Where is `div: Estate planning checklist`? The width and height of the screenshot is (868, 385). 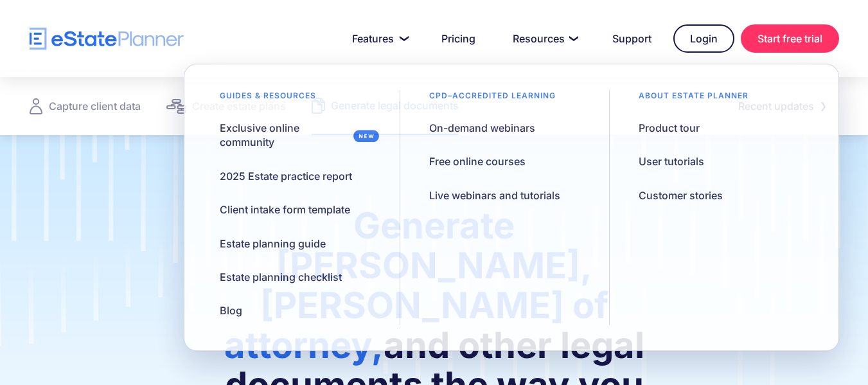
div: Estate planning checklist is located at coordinates (281, 277).